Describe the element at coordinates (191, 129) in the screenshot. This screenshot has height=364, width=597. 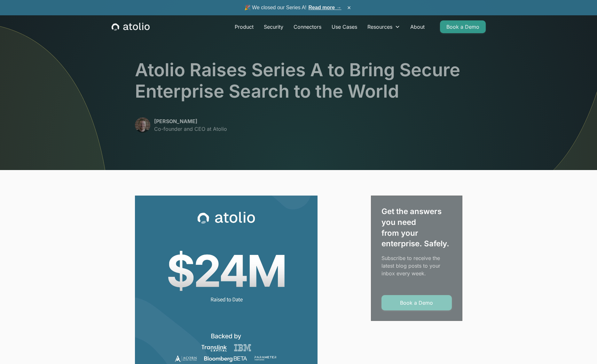
I see `p: Co-founder and CEO at Atolio` at that location.